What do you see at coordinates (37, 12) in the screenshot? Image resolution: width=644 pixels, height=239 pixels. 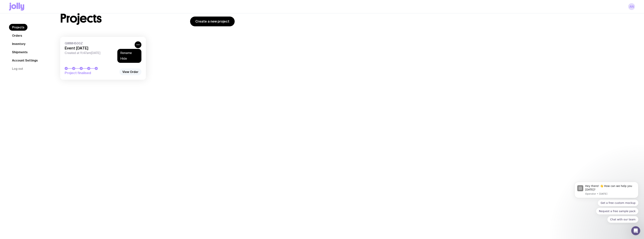 I see `div: message notification from Operator, 5w ago. Hey there! 👋 How can we help you today?` at bounding box center [37, 12].